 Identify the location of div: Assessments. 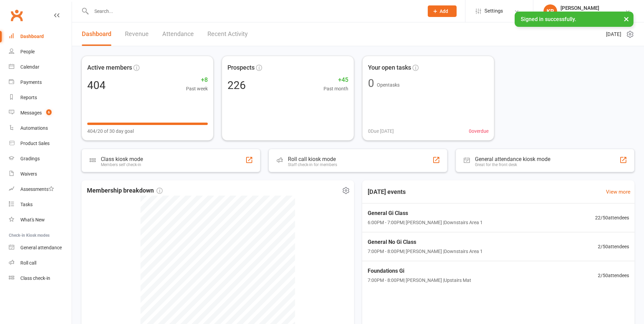
(37, 189).